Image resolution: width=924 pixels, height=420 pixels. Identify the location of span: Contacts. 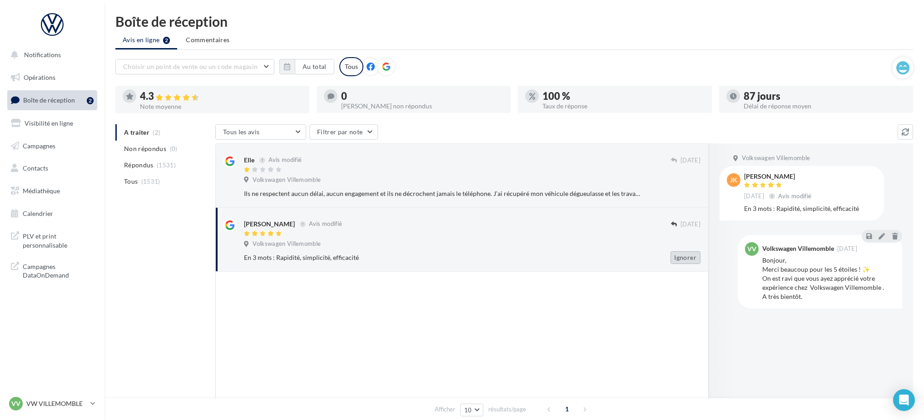
(35, 168).